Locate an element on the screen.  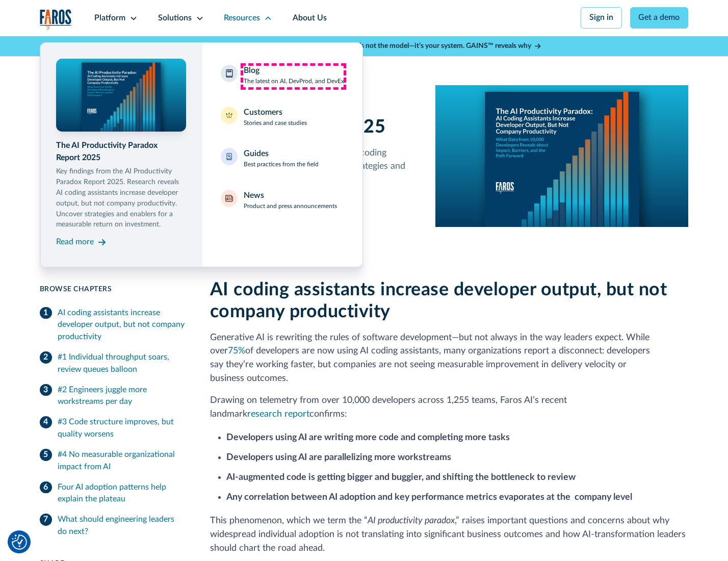
nav: Resources is located at coordinates (364, 151).